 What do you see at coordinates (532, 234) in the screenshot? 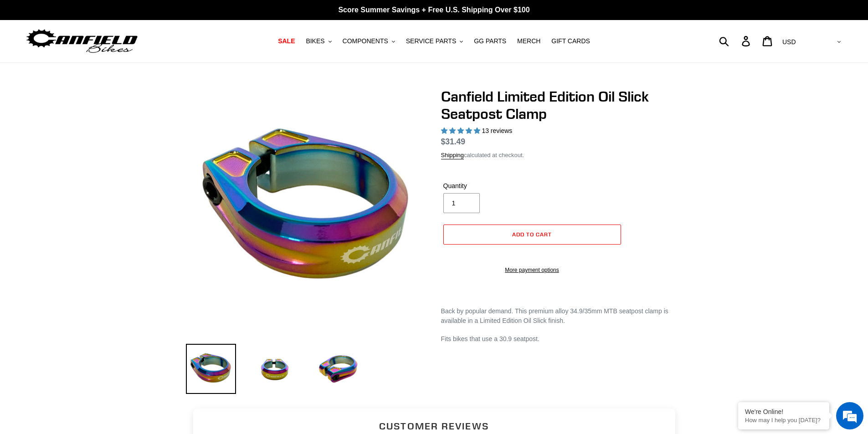
I see `span: Add to cart` at bounding box center [532, 234].